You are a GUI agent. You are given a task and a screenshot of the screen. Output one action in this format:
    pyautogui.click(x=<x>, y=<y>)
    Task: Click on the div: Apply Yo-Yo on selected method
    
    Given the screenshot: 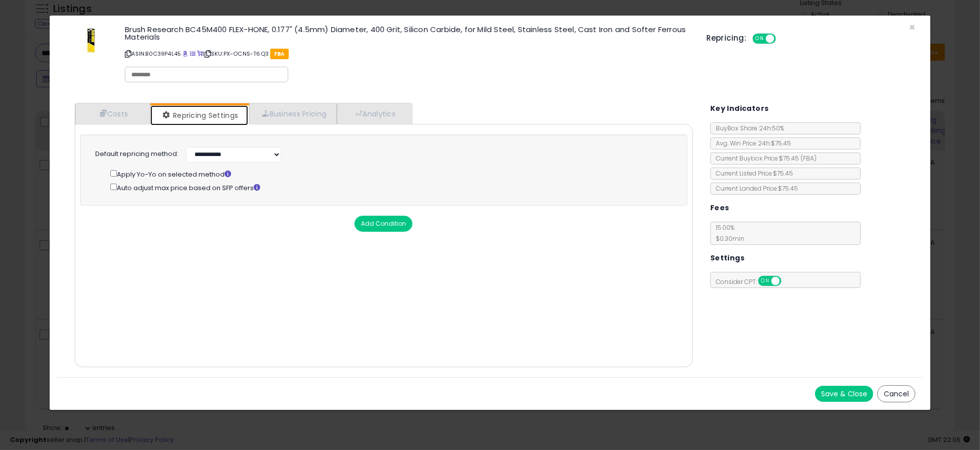 What is the action you would take?
    pyautogui.click(x=390, y=174)
    